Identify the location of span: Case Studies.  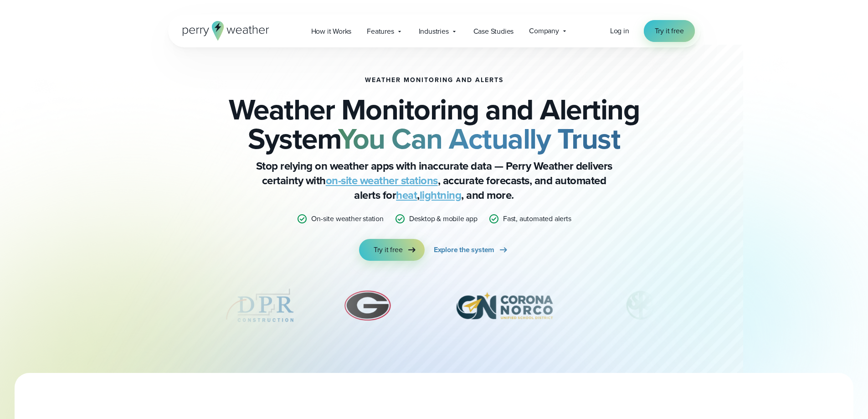
(494, 32).